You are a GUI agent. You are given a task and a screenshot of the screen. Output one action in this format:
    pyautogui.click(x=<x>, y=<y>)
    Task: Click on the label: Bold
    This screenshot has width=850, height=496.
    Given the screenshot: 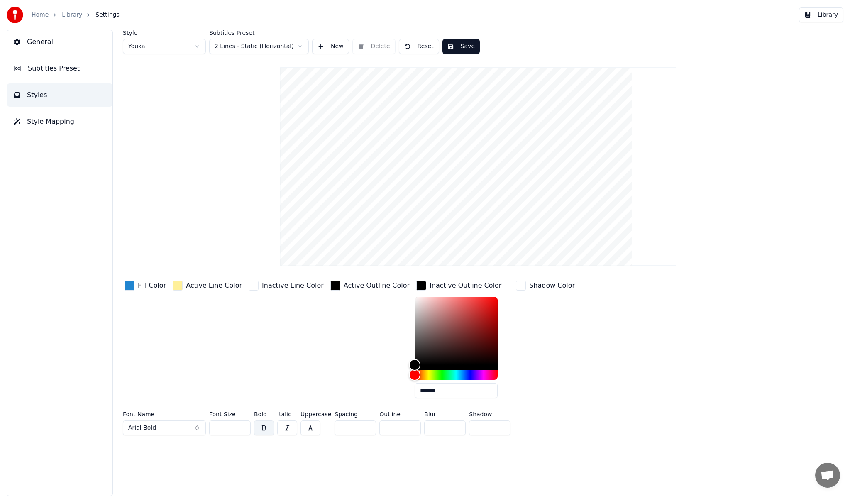 What is the action you would take?
    pyautogui.click(x=264, y=414)
    